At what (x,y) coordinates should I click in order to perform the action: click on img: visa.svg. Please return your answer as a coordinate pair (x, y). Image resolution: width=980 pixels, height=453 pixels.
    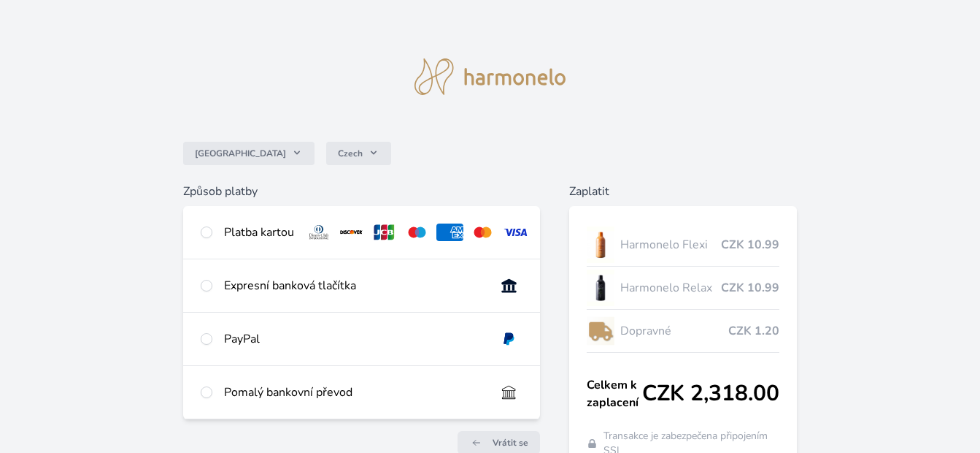
    Looking at the image, I should click on (516, 232).